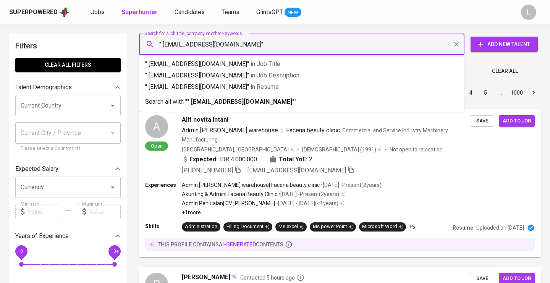 This screenshot has width=550, height=283. Describe the element at coordinates (114, 252) in the screenshot. I see `span: 10+` at that location.